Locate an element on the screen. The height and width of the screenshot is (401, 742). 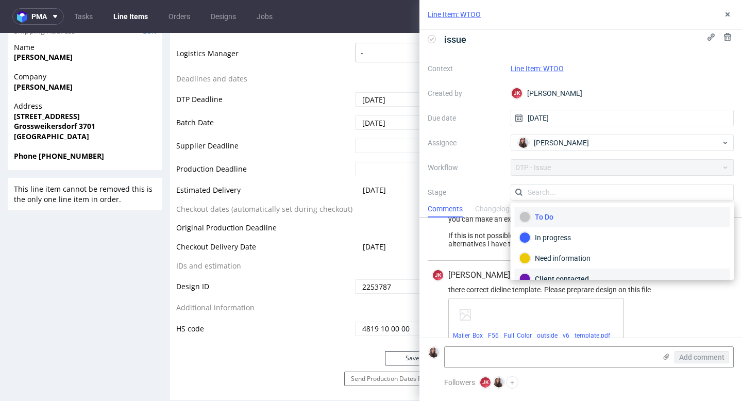
td: Checkout dates (automatically set during checkout) is located at coordinates (264, 179).